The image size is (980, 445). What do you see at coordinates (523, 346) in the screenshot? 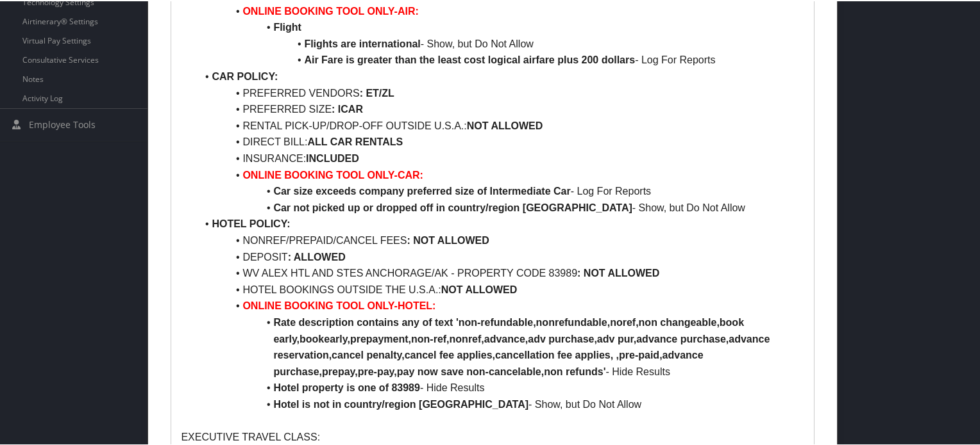
I see `strong: Rate description contains any of text 'non-refundable,nonrefundable,noref,non changeable,book ear...` at bounding box center [523, 346].